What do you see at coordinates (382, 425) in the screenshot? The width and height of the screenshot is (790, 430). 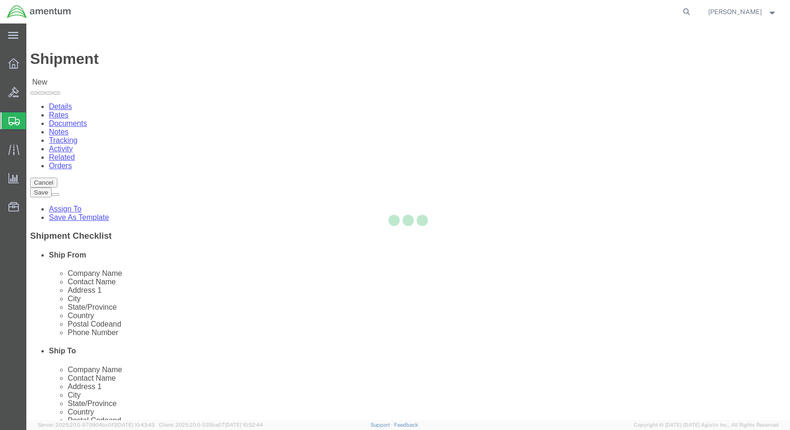 I see `a: Support` at bounding box center [382, 425].